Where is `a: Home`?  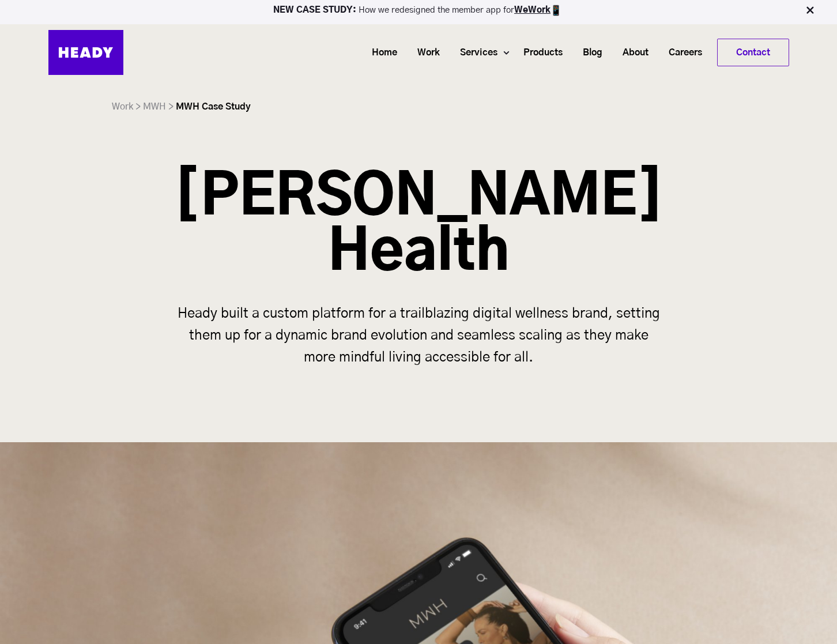 a: Home is located at coordinates (380, 52).